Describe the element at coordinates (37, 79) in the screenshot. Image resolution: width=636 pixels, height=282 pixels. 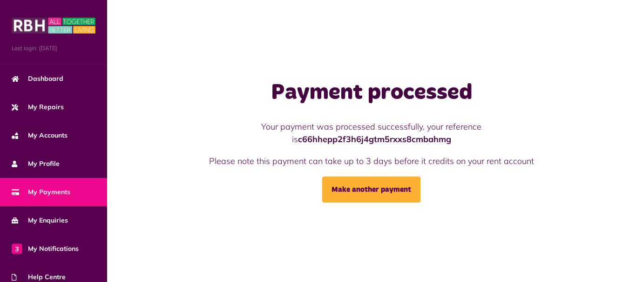
I see `span: Dashboard` at that location.